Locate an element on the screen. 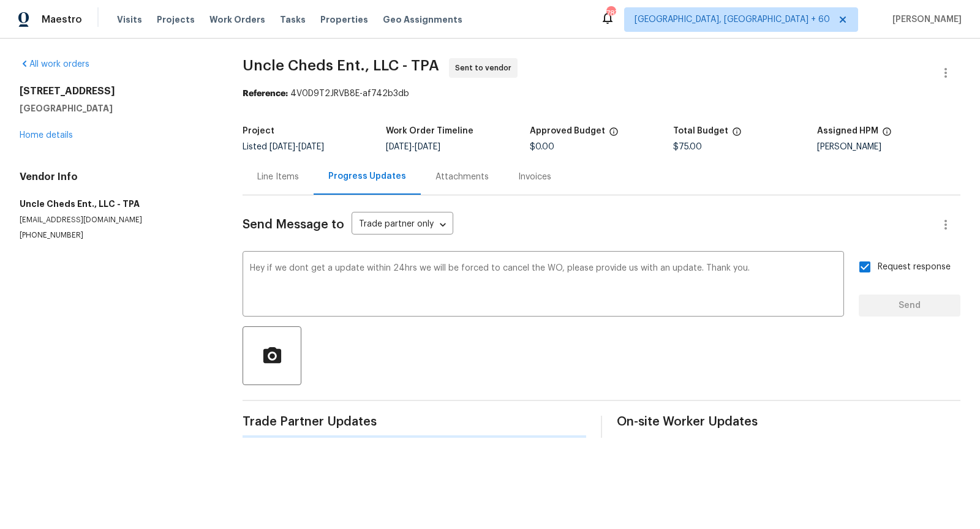 This screenshot has height=529, width=980. span: Work Orders is located at coordinates (237, 19).